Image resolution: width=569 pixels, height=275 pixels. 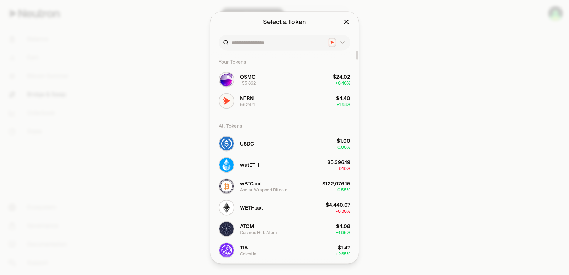 I want to click on img: NTRN Logo, so click(x=227, y=101).